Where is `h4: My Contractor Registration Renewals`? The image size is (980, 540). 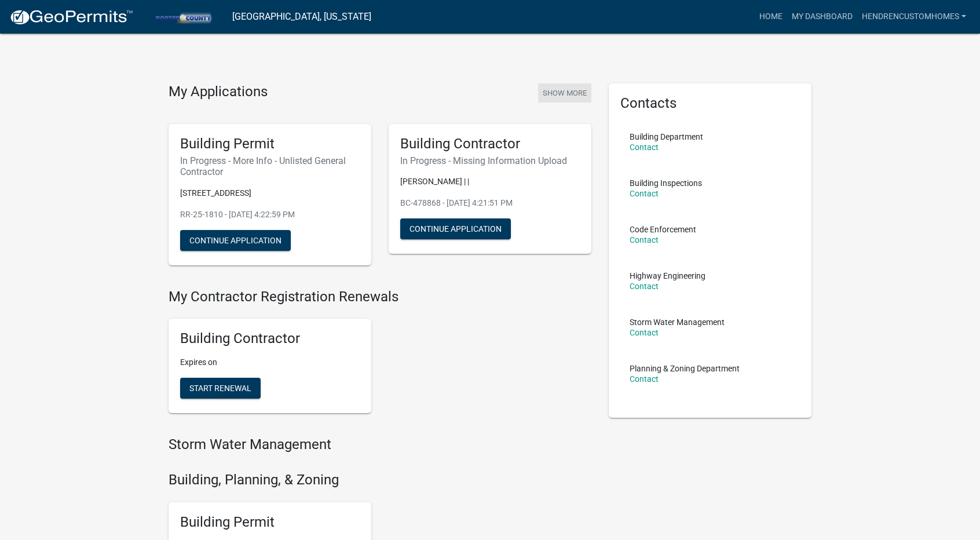
h4: My Contractor Registration Renewals is located at coordinates (380, 297).